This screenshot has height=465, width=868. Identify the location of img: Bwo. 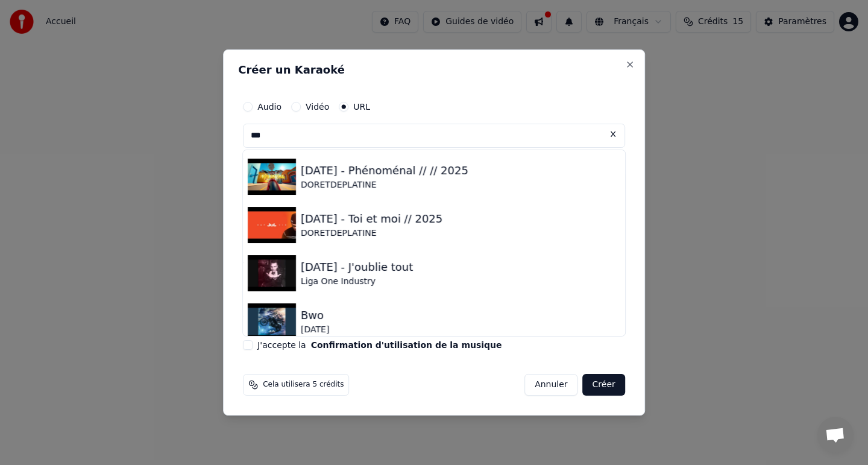
(272, 322).